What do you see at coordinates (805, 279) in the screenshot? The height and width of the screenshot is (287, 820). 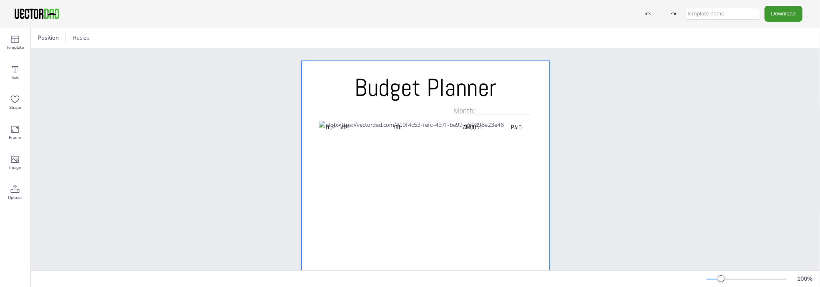 I see `div: 100 %` at bounding box center [805, 279].